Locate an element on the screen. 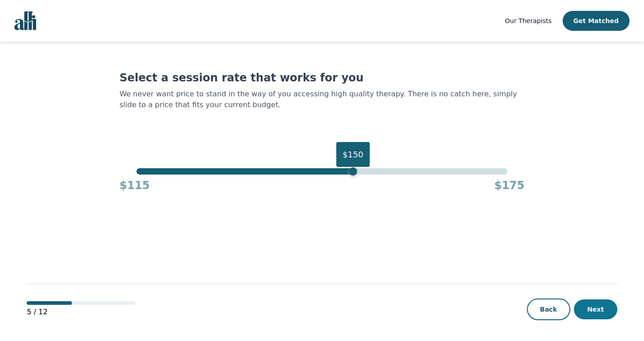 The height and width of the screenshot is (341, 644). button: Get Matched is located at coordinates (596, 21).